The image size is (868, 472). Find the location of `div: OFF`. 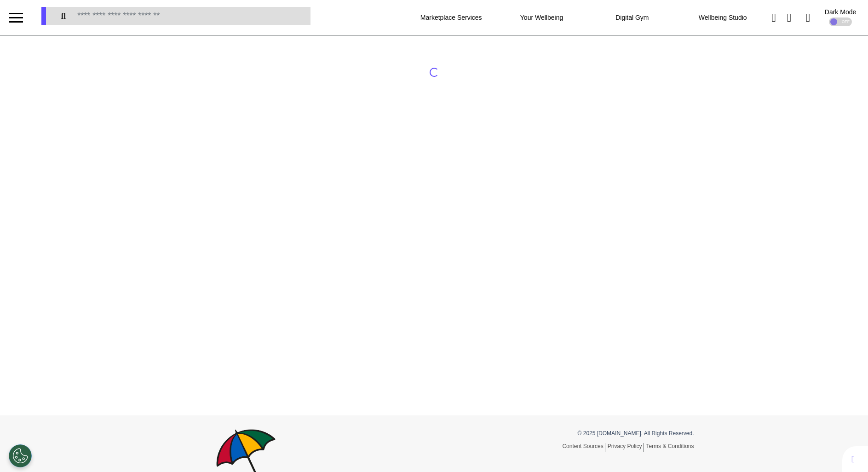

div: OFF is located at coordinates (841, 22).